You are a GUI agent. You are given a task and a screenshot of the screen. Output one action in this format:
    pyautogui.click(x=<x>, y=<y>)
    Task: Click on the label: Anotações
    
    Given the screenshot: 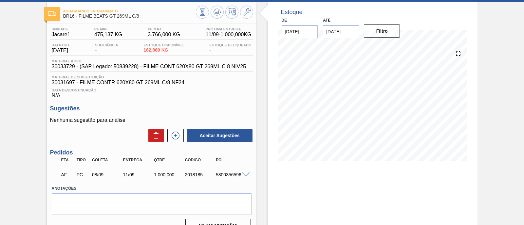 What is the action you would take?
    pyautogui.click(x=151, y=189)
    